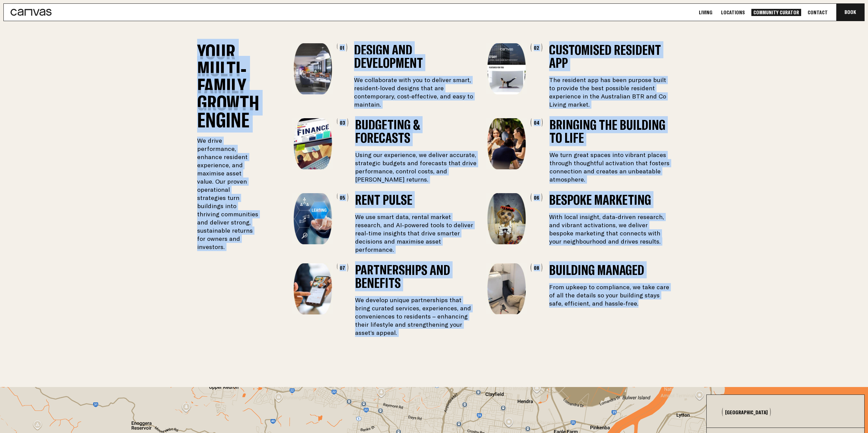 The height and width of the screenshot is (433, 868). Describe the element at coordinates (850, 12) in the screenshot. I see `button: Book` at that location.